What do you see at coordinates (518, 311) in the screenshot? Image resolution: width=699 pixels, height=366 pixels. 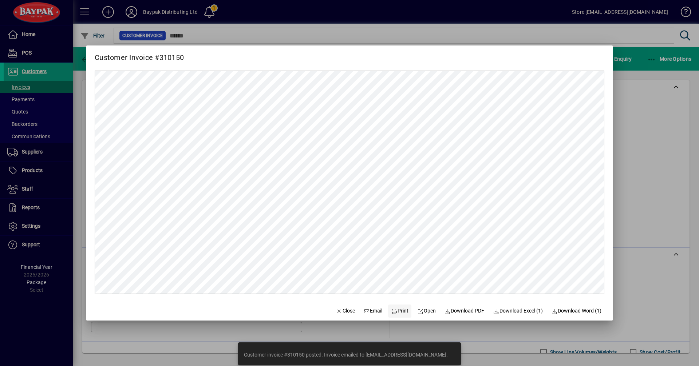 I see `button: Download Excel (1)` at bounding box center [518, 311].